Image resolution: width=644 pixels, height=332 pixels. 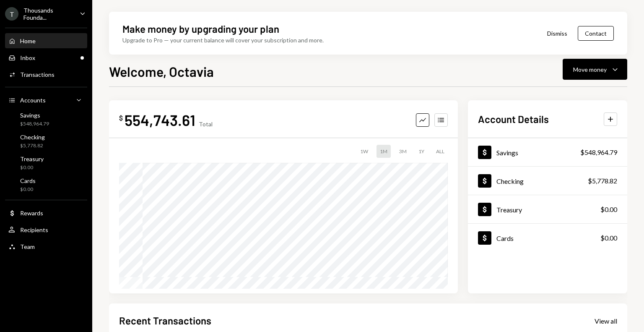 What do you see at coordinates (46, 213) in the screenshot?
I see `a: Rewards` at bounding box center [46, 213].